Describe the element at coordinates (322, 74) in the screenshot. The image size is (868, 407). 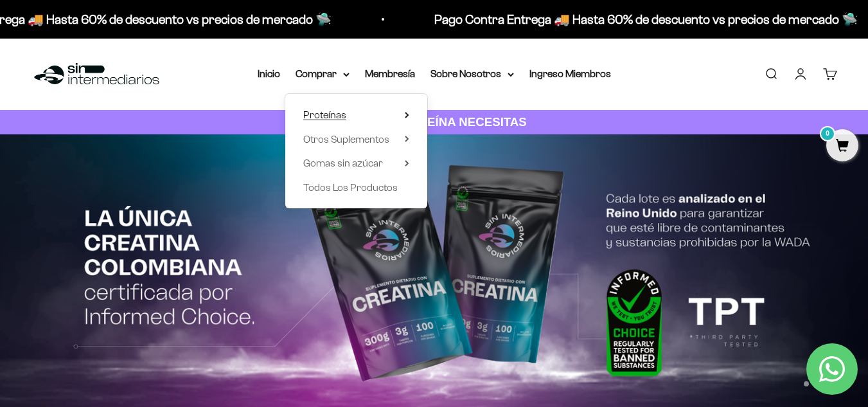
I see `summary: Comprar` at that location.